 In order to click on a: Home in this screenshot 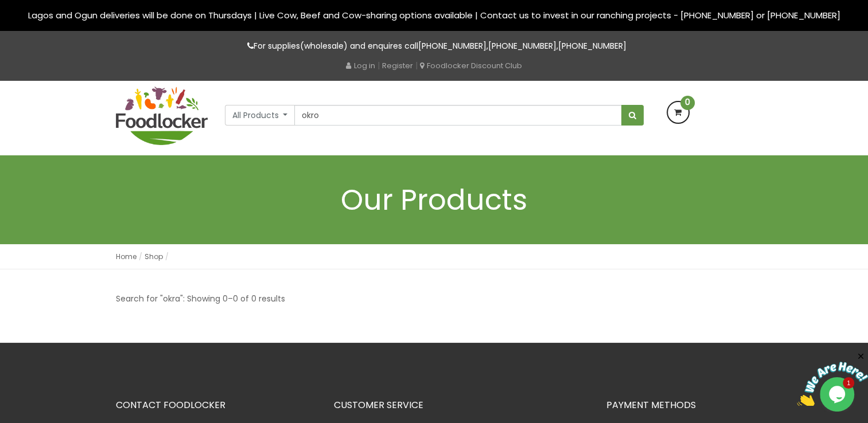, I will do `click(126, 256)`.